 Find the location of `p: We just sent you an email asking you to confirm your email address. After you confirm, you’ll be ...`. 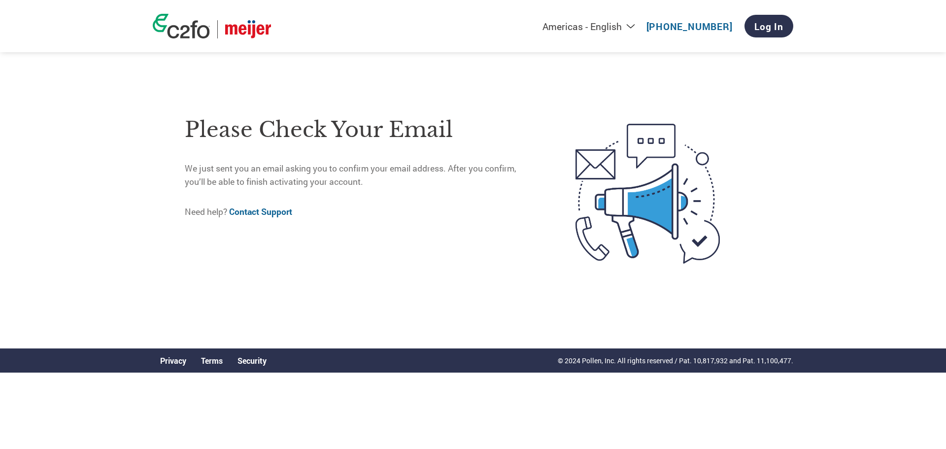

p: We just sent you an email asking you to confirm your email address. After you confirm, you’ll be ... is located at coordinates (359, 175).